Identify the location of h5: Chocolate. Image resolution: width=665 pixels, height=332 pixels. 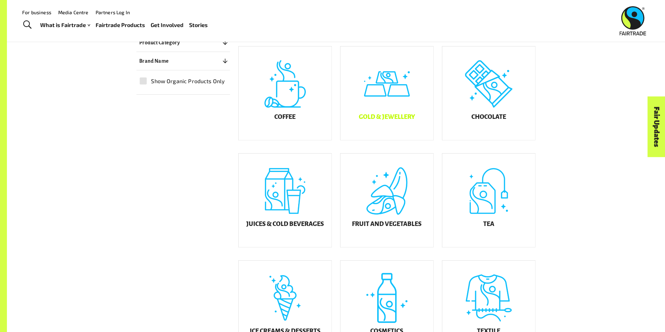
(489, 117).